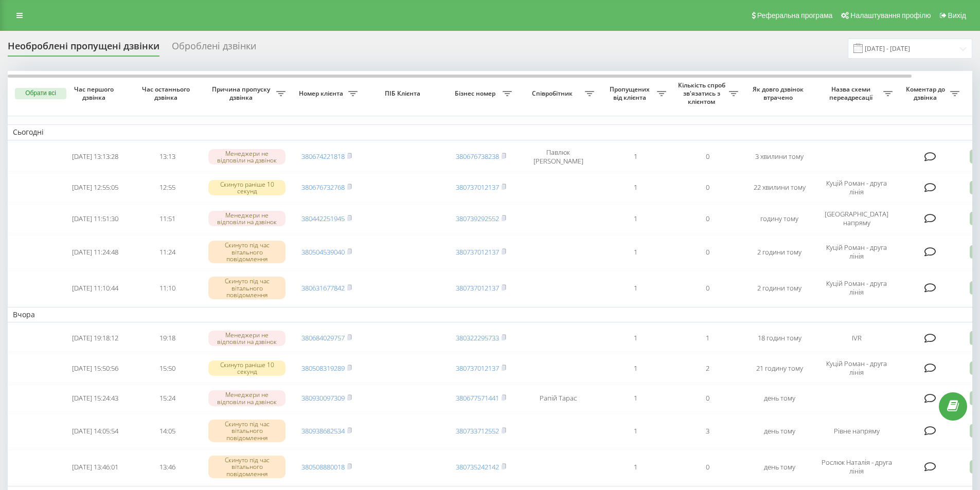 The image size is (980, 490). What do you see at coordinates (167, 368) in the screenshot?
I see `td: 15:50` at bounding box center [167, 368].